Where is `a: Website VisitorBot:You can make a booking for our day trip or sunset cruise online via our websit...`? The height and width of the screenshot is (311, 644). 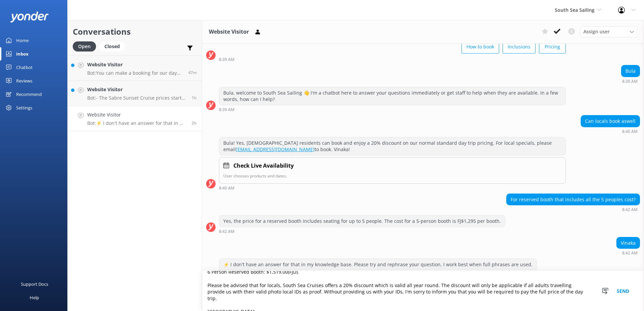
a: Website VisitorBot:You can make a booking for our day trip or sunset cruise online via our websit... is located at coordinates (135, 68).